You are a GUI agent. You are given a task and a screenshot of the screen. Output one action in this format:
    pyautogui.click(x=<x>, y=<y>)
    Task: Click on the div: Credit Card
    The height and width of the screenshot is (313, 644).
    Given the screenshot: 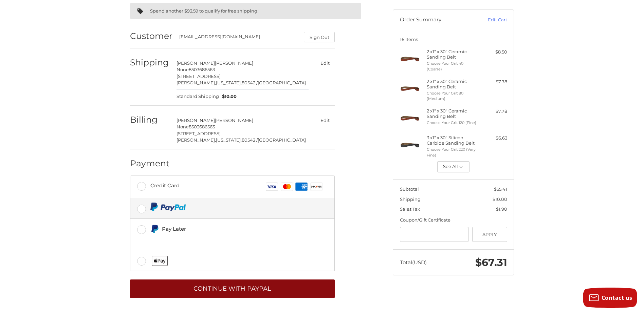 What is the action you would take?
    pyautogui.click(x=165, y=185)
    